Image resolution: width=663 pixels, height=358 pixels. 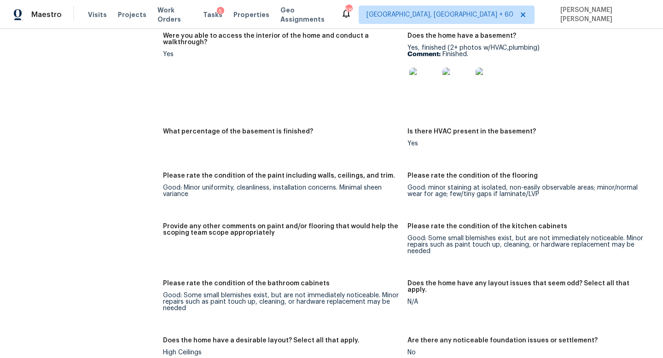 I want to click on div: Yes, finished (2+ photos w/HVAC,plumbing), so click(x=526, y=74).